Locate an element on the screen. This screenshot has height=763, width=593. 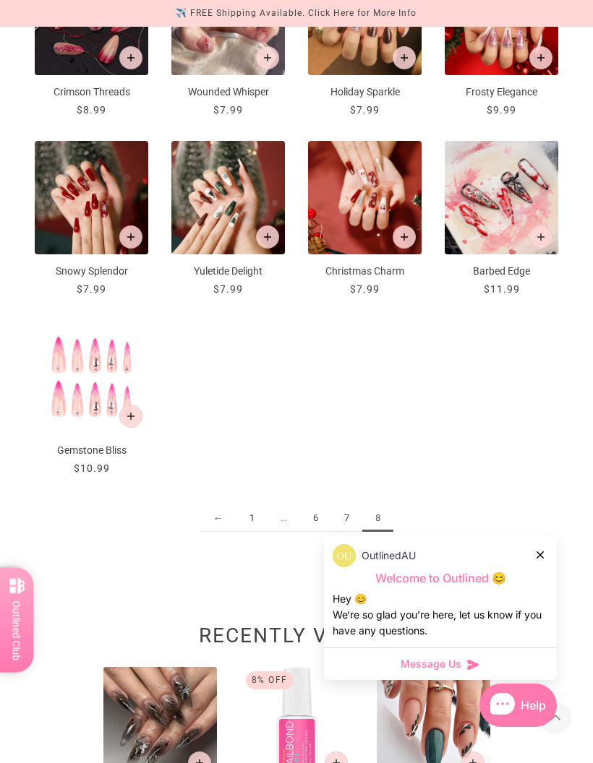
p: Frosty Elegance is located at coordinates (501, 92).